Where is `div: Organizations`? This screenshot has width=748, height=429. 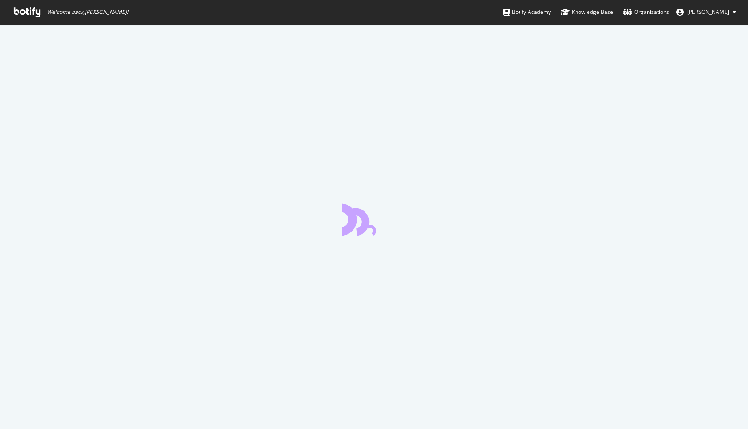 div: Organizations is located at coordinates (646, 12).